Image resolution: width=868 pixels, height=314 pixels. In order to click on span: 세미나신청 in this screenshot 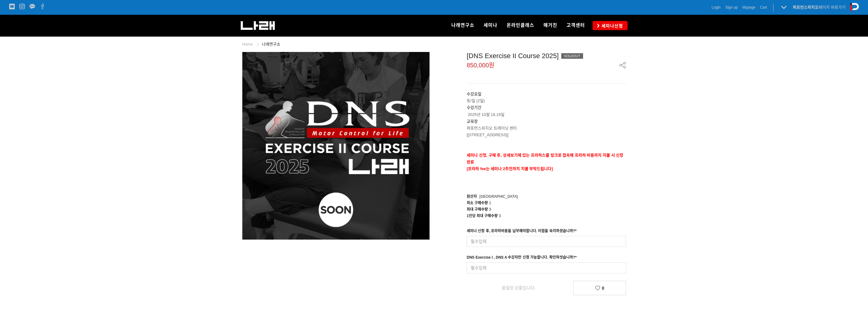, I will do `click(611, 25)`.